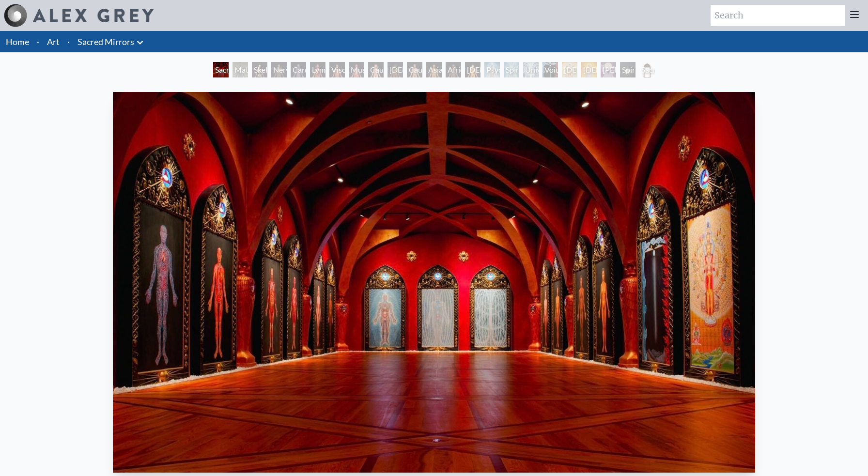 This screenshot has height=476, width=868. Describe the element at coordinates (357, 70) in the screenshot. I see `div: Muscle System` at that location.